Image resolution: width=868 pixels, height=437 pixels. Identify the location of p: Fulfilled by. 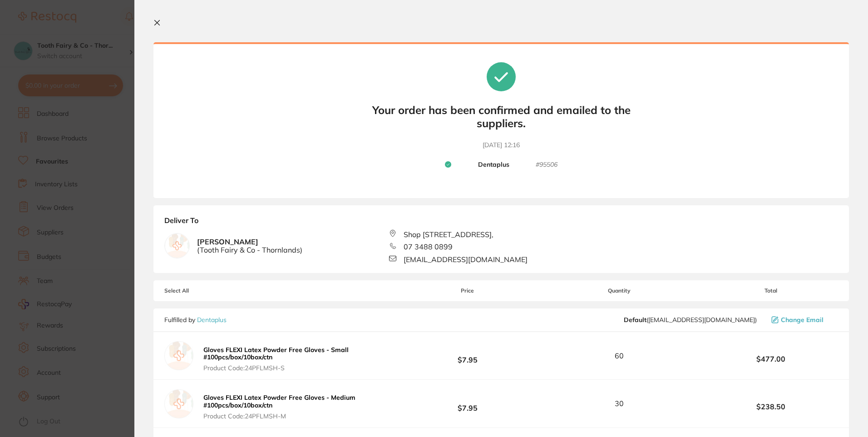
(195, 320).